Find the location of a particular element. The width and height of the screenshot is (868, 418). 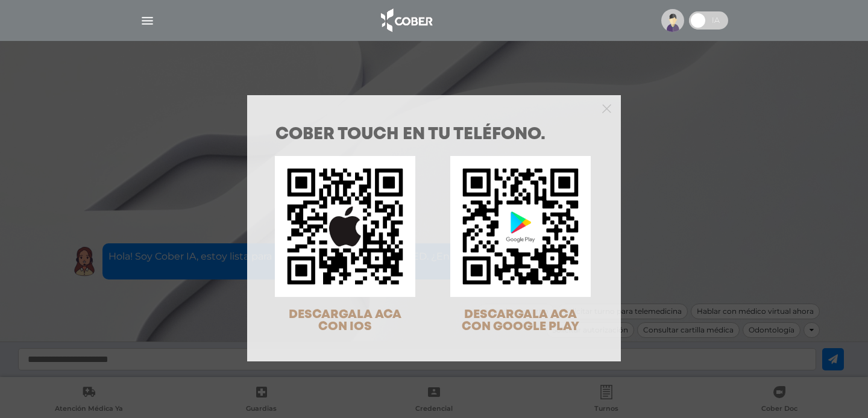

h1: COBER TOUCH en tu teléfono. is located at coordinates (434, 135).